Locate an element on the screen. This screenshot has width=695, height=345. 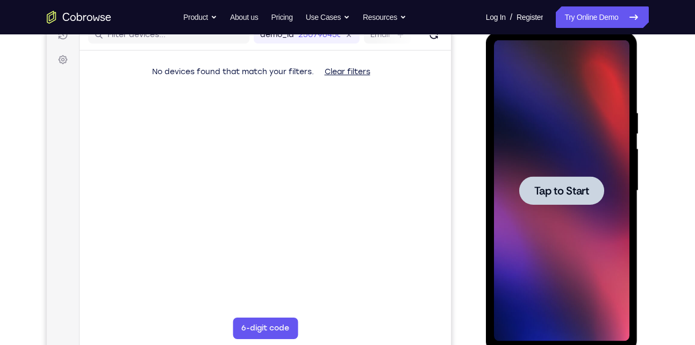
button: Clear filters is located at coordinates (300, 78).